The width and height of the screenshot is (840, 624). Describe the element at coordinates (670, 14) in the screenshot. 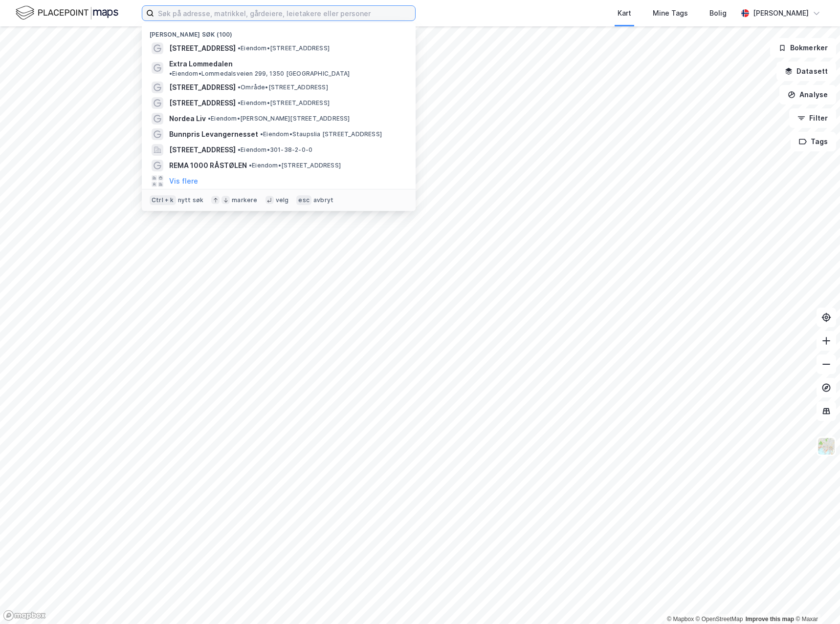

I see `div: Mine Tags` at that location.